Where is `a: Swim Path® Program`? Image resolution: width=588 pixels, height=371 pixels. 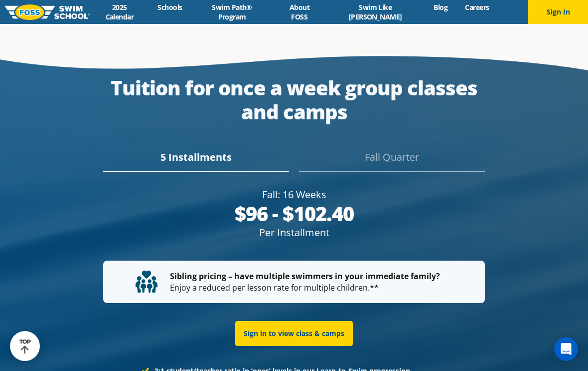 a: Swim Path® Program is located at coordinates (232, 12).